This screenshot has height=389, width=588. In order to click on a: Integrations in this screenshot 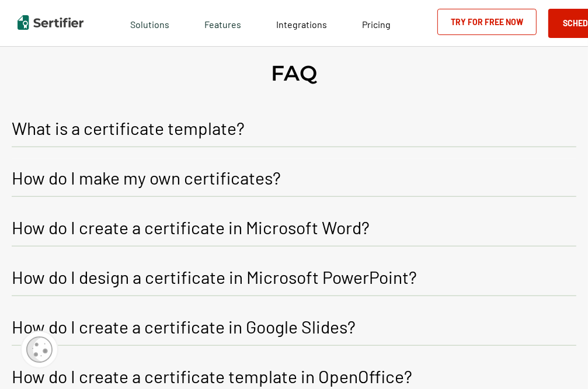, I will do `click(302, 22)`.